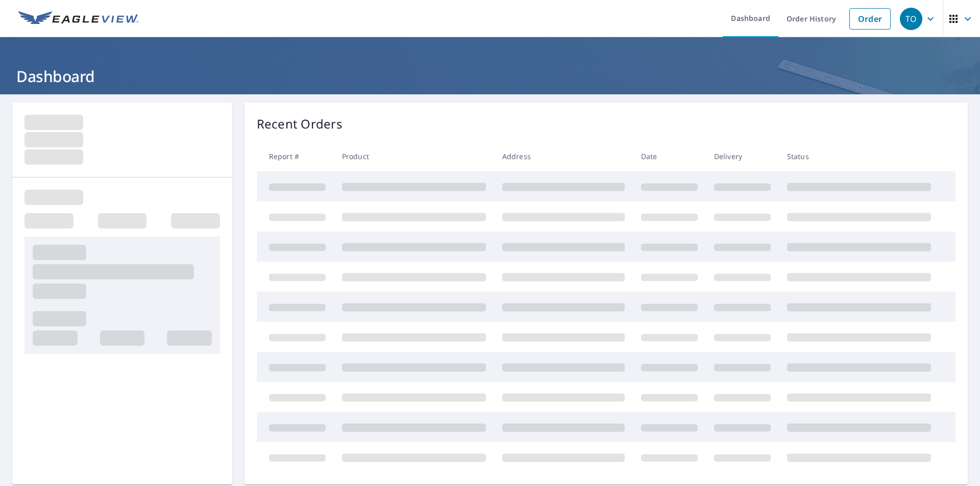 The width and height of the screenshot is (980, 486). Describe the element at coordinates (490, 76) in the screenshot. I see `h1: Dashboard` at that location.